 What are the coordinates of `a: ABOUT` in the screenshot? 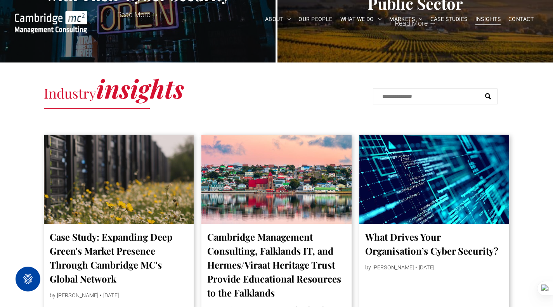 It's located at (278, 19).